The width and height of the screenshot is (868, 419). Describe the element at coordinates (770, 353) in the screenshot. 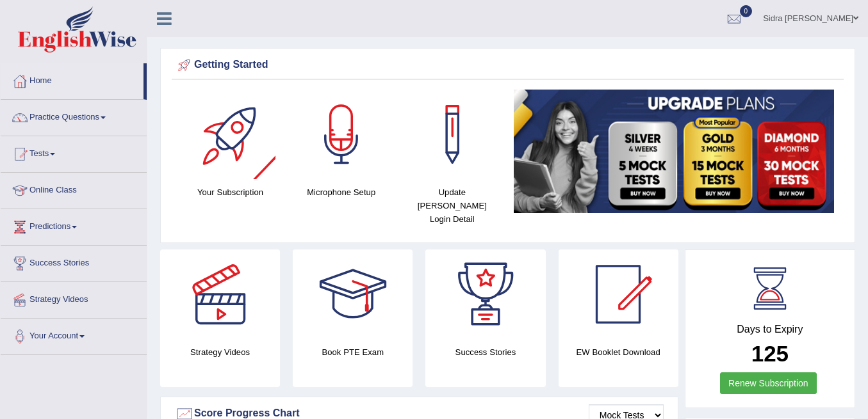

I see `b: 125` at that location.